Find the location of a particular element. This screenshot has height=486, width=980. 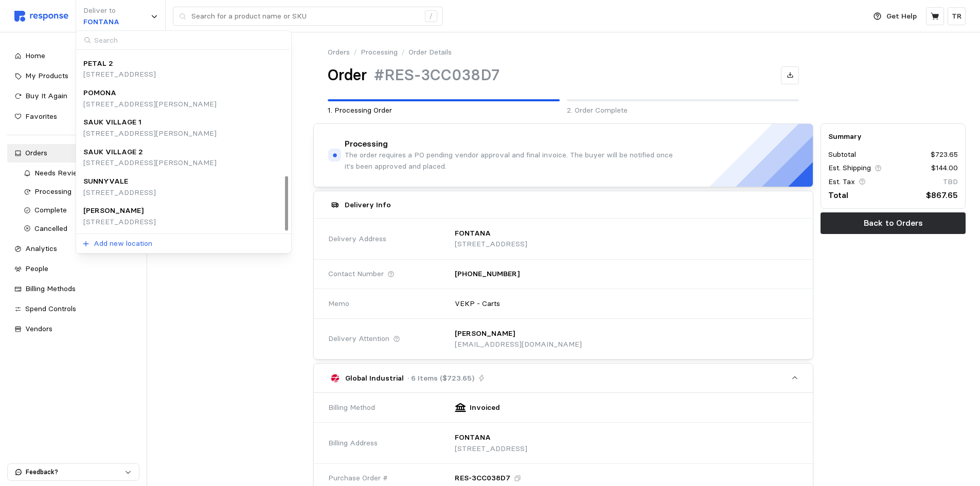

span: Vendors is located at coordinates (38, 329).